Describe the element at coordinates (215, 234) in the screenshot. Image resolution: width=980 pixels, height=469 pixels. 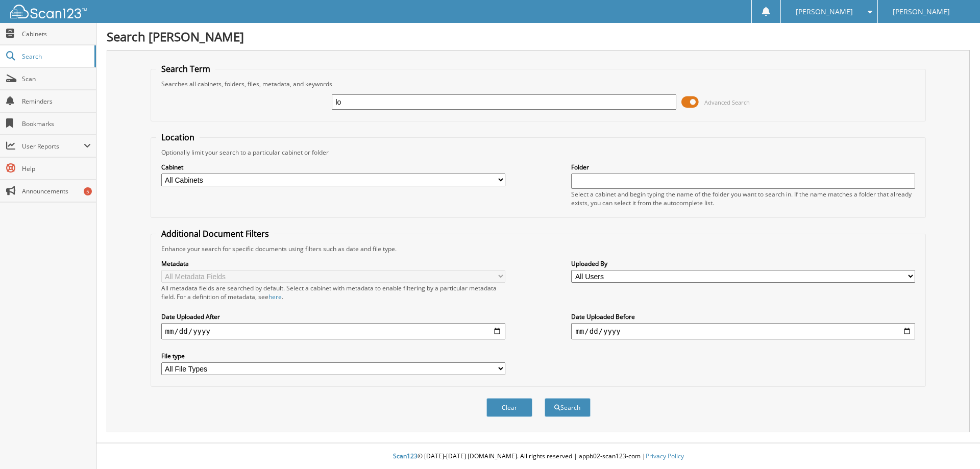
I see `legend: Additional Document Filters` at that location.